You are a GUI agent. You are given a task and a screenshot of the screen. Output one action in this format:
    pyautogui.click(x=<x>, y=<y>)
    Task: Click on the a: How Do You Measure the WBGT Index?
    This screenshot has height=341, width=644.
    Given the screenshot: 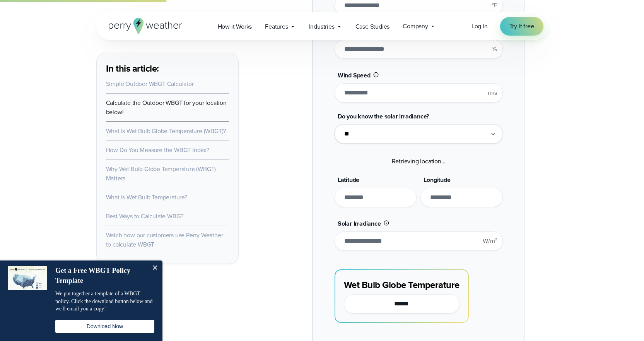 What is the action you would take?
    pyautogui.click(x=157, y=150)
    